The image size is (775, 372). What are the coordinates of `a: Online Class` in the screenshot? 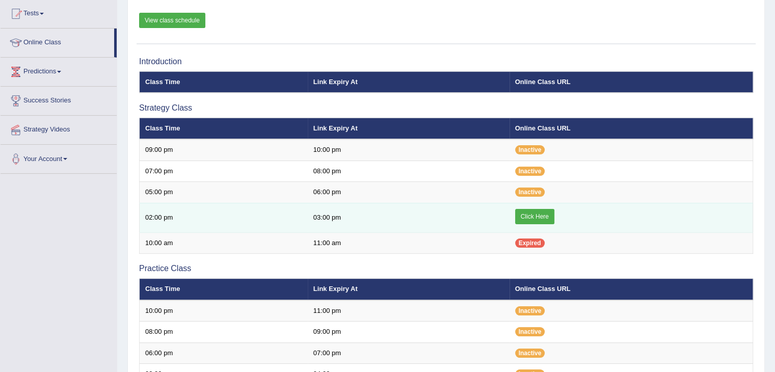 It's located at (57, 41).